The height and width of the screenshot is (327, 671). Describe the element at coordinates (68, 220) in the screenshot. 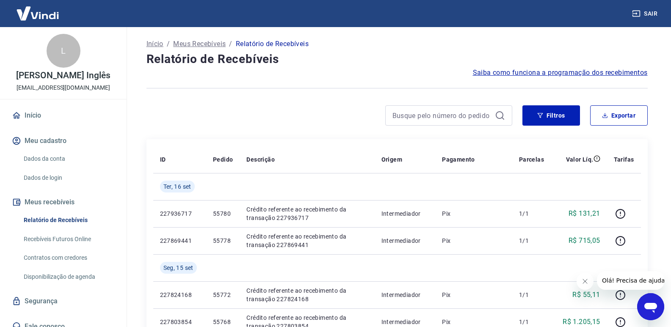

I see `a: Relatório de Recebíveis` at that location.